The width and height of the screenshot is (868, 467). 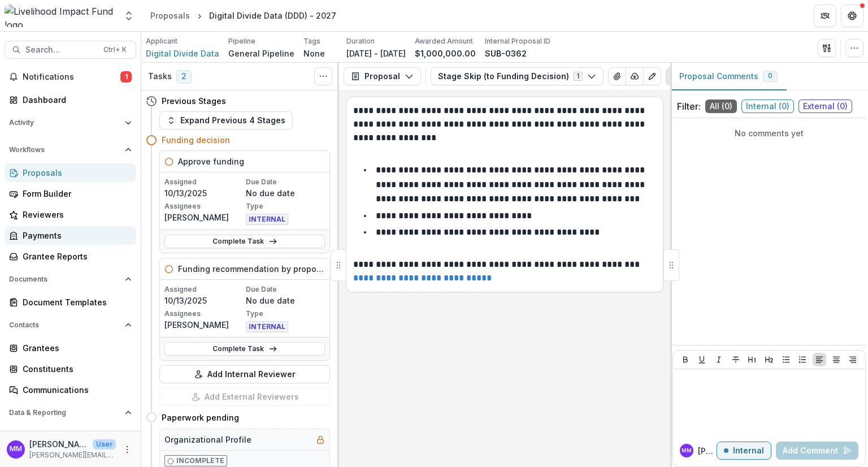 What do you see at coordinates (208, 439) in the screenshot?
I see `h5: Organizational Profile` at bounding box center [208, 439].